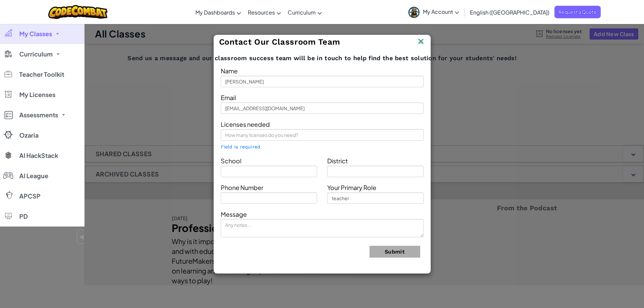  Describe the element at coordinates (245, 124) in the screenshot. I see `span: Licenses needed` at that location.